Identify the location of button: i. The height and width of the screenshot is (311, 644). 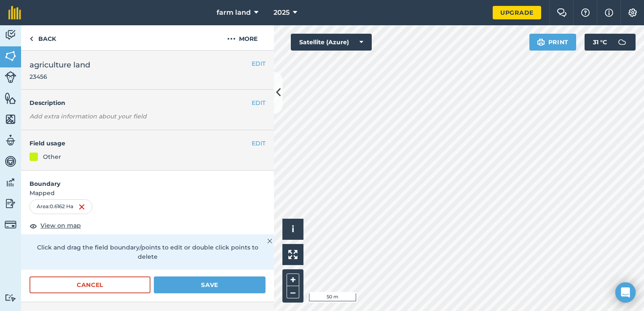
(293, 229).